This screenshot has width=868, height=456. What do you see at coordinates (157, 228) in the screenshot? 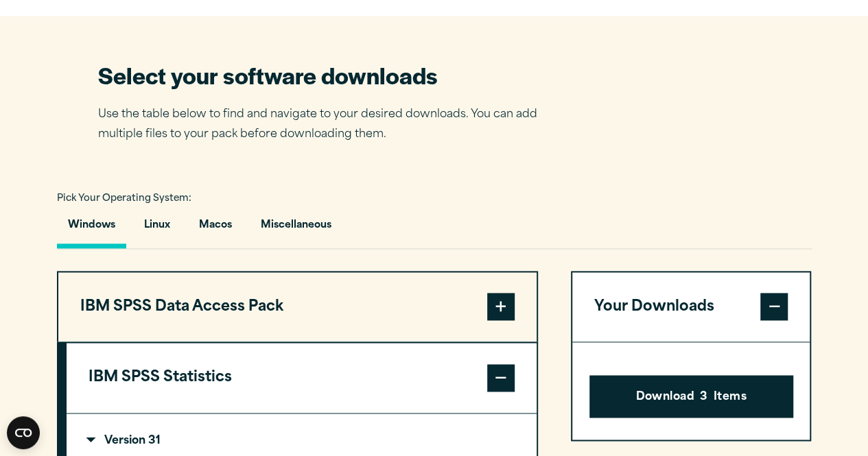
I see `button: Linux` at bounding box center [157, 228].